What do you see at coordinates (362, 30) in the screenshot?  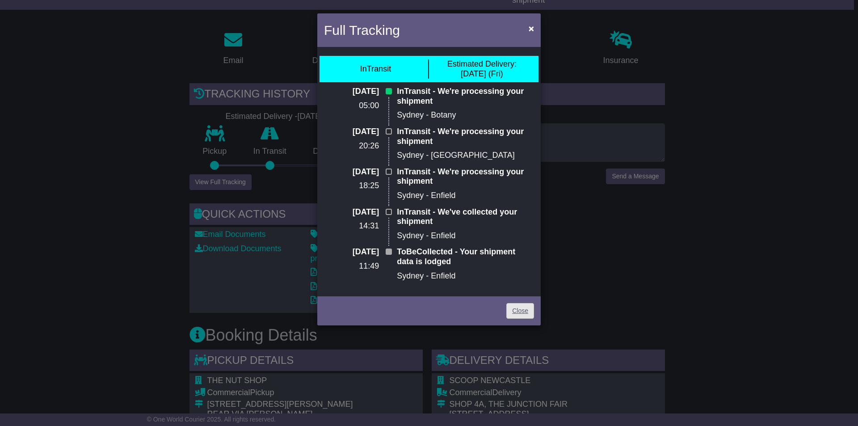 I see `h4: Full Tracking` at bounding box center [362, 30].